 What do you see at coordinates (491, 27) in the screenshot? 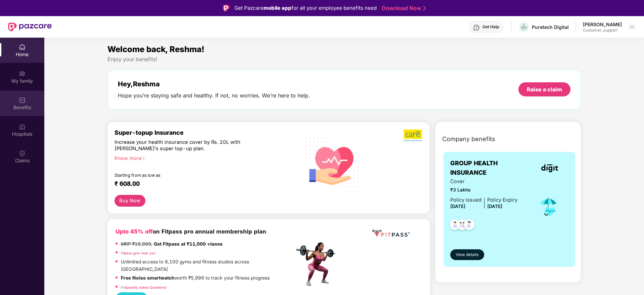
I see `div: Get Help` at bounding box center [491, 27].